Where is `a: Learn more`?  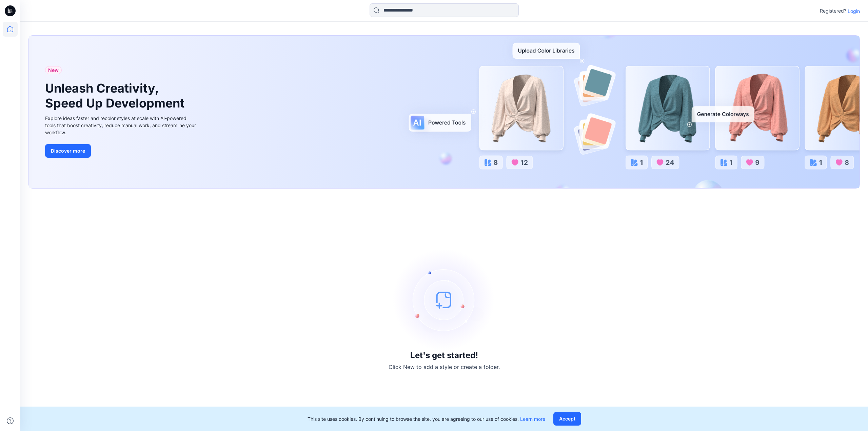 a: Learn more is located at coordinates (532, 419).